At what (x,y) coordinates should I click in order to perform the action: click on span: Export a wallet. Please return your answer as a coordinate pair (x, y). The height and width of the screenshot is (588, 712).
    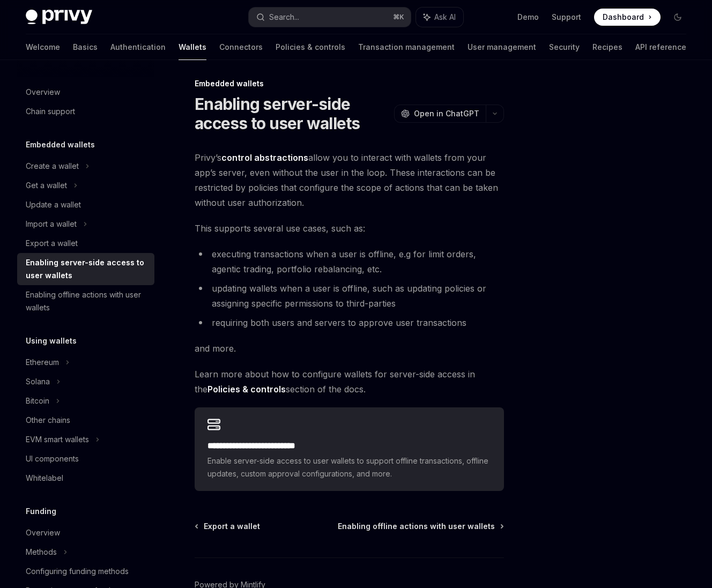
    Looking at the image, I should click on (232, 527).